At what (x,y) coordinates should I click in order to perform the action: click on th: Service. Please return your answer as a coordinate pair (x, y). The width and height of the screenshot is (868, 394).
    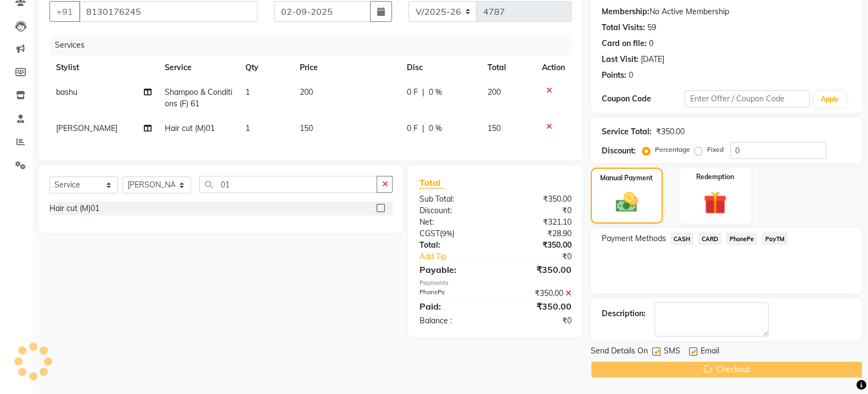
    Looking at the image, I should click on (198, 68).